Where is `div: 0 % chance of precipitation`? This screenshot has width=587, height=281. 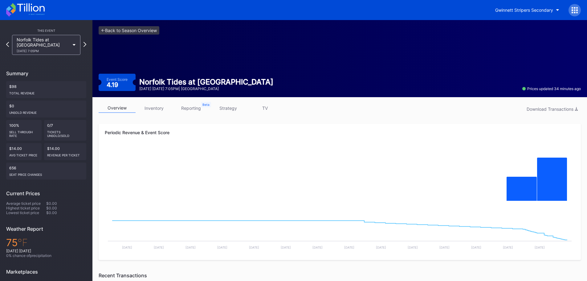
div: 0 % chance of precipitation is located at coordinates (46, 255).